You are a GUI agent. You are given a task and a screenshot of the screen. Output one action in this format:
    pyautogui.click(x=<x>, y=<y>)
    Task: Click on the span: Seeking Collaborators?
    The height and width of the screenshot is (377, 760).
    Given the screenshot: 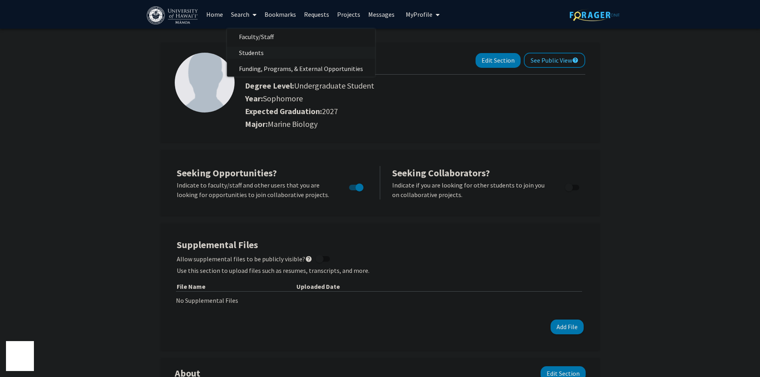 What is the action you would take?
    pyautogui.click(x=441, y=173)
    